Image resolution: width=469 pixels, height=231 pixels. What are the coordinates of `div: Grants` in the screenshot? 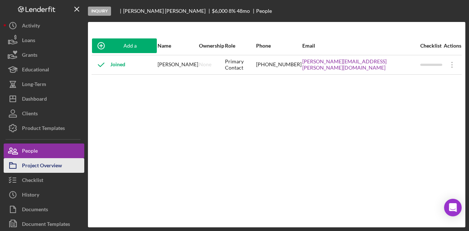 It's located at (30, 56).